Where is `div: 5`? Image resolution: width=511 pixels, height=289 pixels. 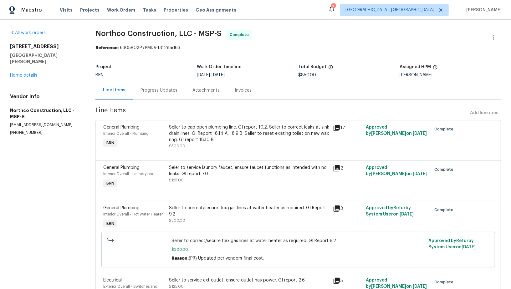 div: 5 is located at coordinates (347, 281).